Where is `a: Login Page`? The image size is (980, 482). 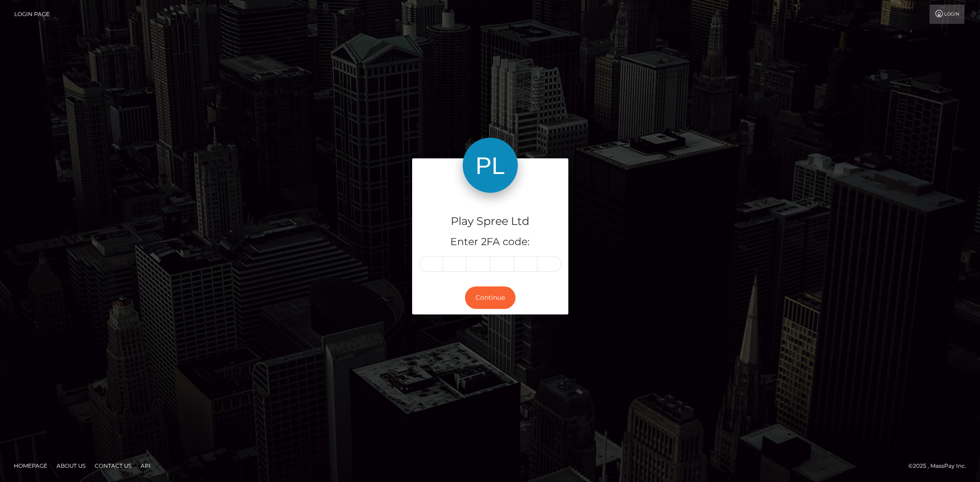 a: Login Page is located at coordinates (32, 15).